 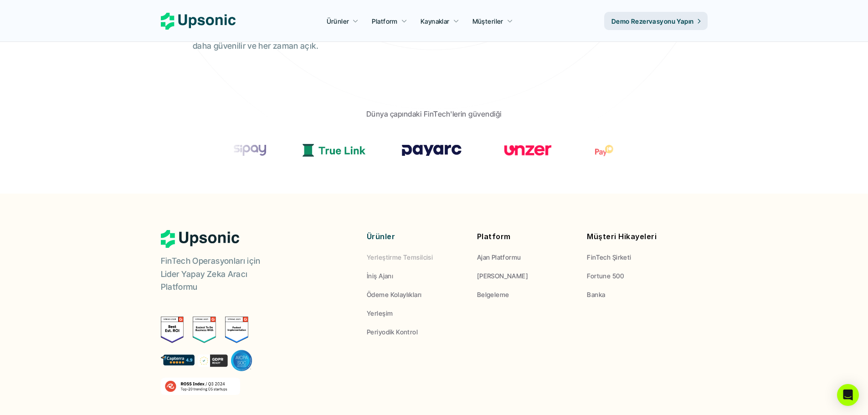 What do you see at coordinates (499, 257) in the screenshot?
I see `font: Ajan Platformu` at bounding box center [499, 257].